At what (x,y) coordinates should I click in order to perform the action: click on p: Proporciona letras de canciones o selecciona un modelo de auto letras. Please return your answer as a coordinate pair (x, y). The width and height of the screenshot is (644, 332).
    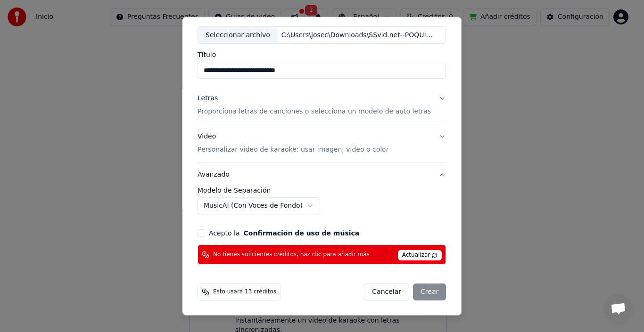
    Looking at the image, I should click on (314, 111).